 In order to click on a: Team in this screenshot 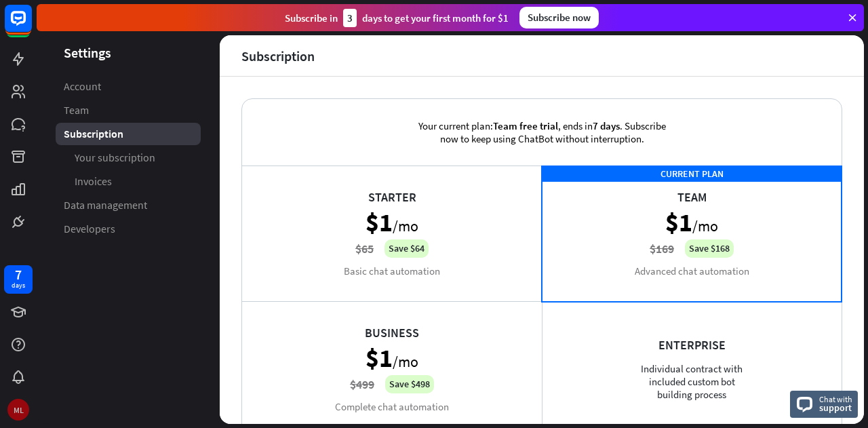, I will do `click(129, 110)`.